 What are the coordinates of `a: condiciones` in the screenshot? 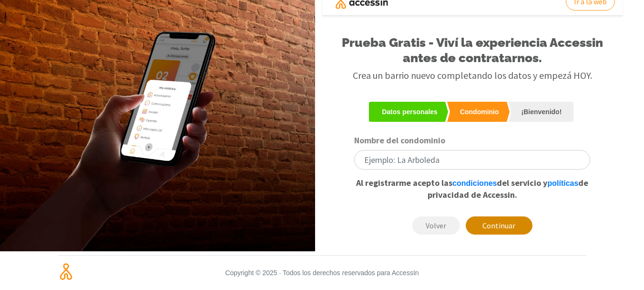 It's located at (474, 183).